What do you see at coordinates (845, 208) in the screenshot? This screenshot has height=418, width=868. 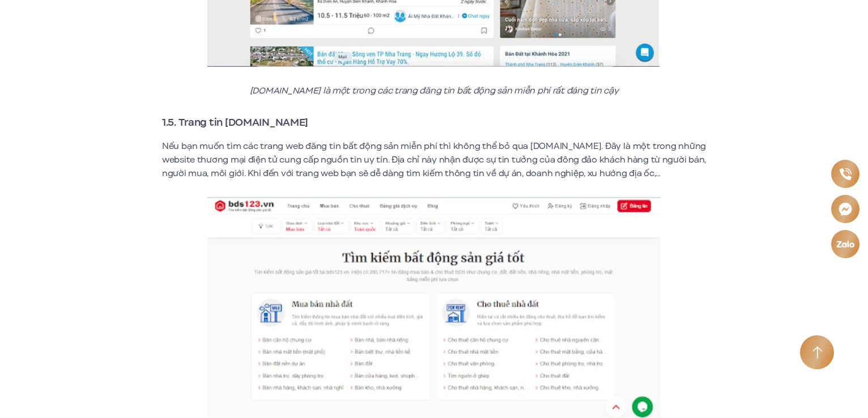 I see `img: Messenger icon` at bounding box center [845, 208].